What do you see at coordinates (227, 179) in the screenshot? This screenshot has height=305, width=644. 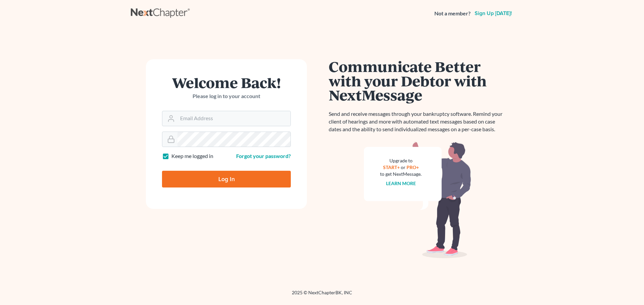 I see `input: Log In` at bounding box center [227, 179].